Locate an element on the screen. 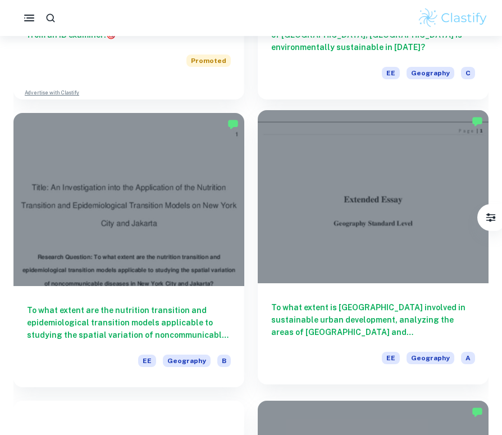 This screenshot has width=502, height=435. span: A is located at coordinates (468, 358).